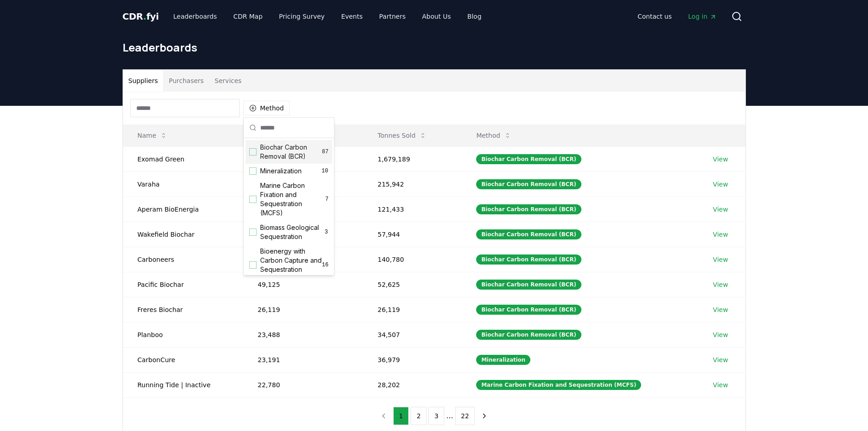 The height and width of the screenshot is (431, 868). I want to click on h1: Leaderboards, so click(434, 48).